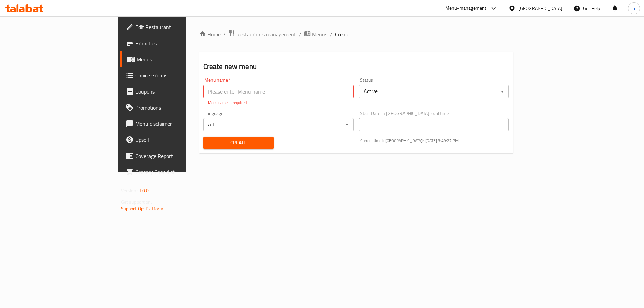 The height and width of the screenshot is (308, 644). Describe the element at coordinates (356, 67) in the screenshot. I see `h2: Create new menu` at that location.